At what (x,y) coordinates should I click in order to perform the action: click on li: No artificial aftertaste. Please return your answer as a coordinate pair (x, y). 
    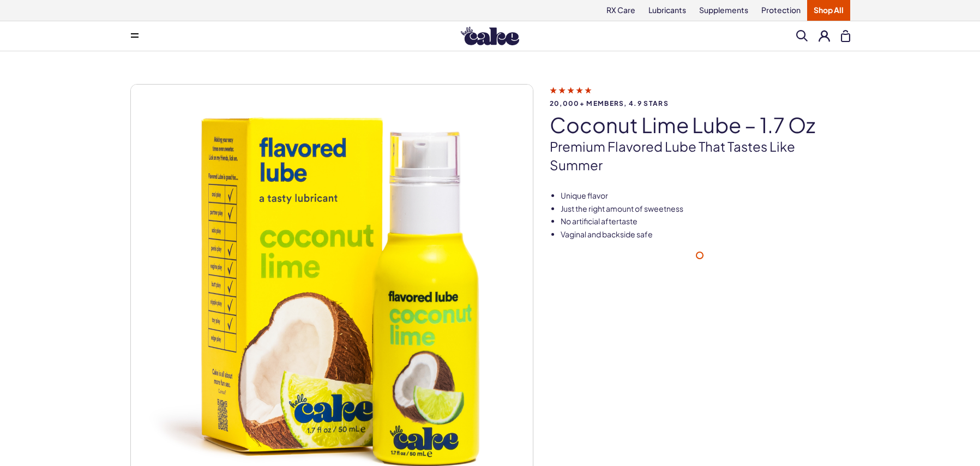
    Looking at the image, I should click on (705, 221).